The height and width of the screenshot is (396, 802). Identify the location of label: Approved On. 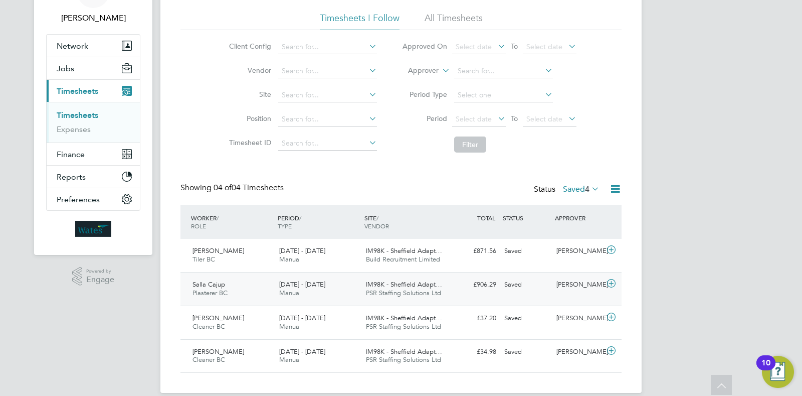
(425, 46).